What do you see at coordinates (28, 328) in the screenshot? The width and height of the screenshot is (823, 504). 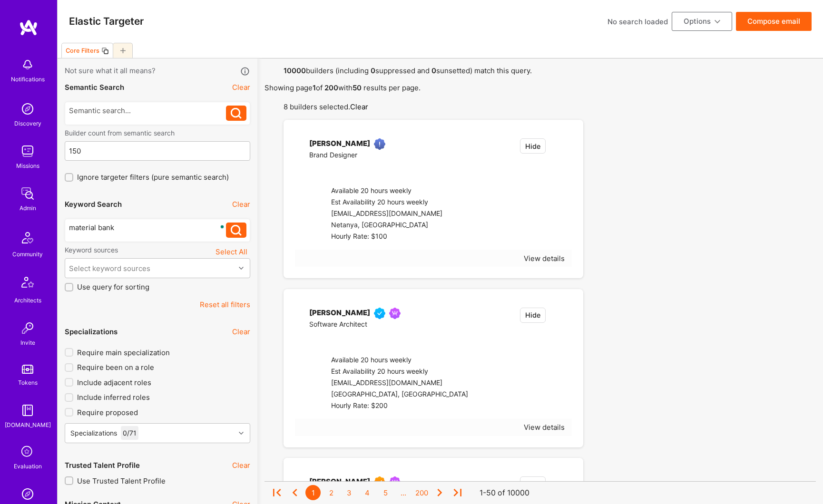 I see `img: Invite` at bounding box center [28, 328].